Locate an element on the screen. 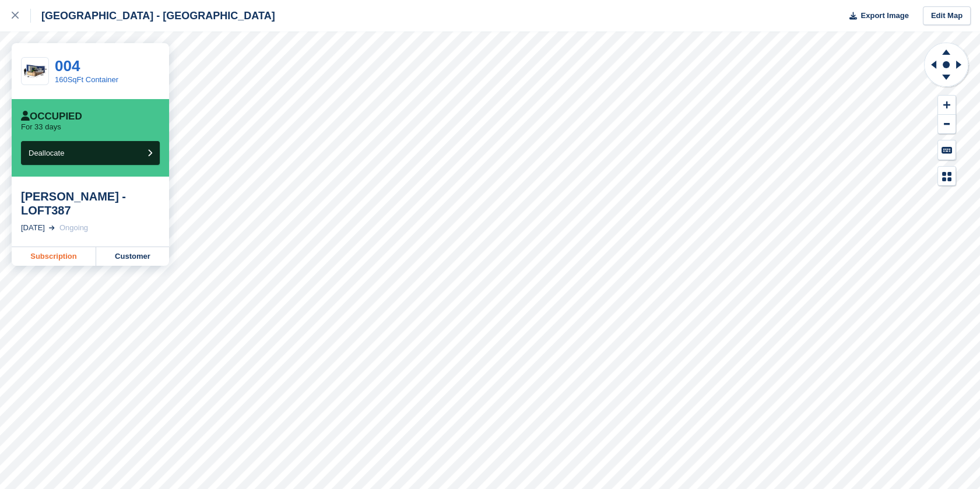 This screenshot has width=980, height=489. button: Deallocate is located at coordinates (90, 153).